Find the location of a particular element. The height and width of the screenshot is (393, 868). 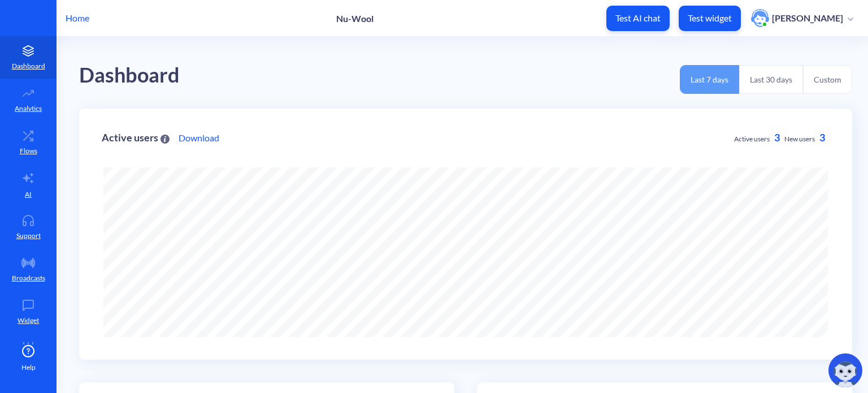

a: Download is located at coordinates (199, 138).